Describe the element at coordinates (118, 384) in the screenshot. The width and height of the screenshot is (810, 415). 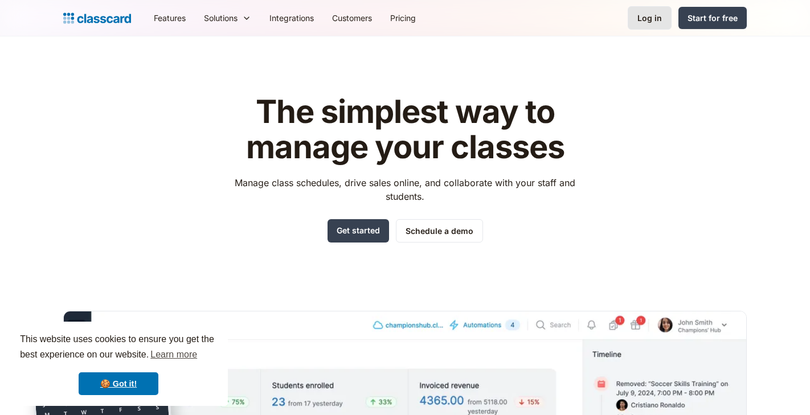
I see `a: dismiss cookie message` at that location.